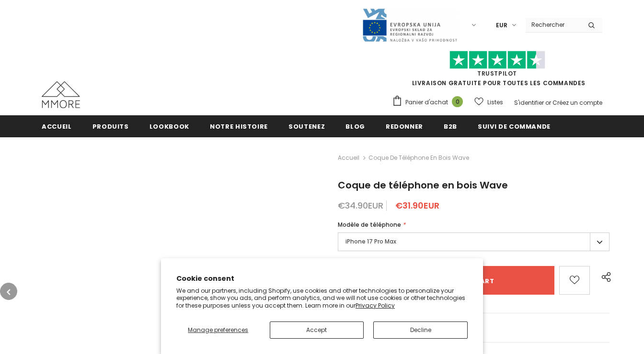 The width and height of the screenshot is (644, 354). Describe the element at coordinates (375, 305) in the screenshot. I see `a: Privacy Policy` at that location.